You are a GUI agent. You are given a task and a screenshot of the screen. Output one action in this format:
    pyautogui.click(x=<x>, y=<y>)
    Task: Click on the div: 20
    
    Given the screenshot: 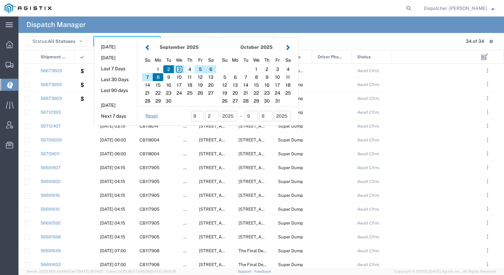 What is the action you would take?
    pyautogui.click(x=235, y=93)
    